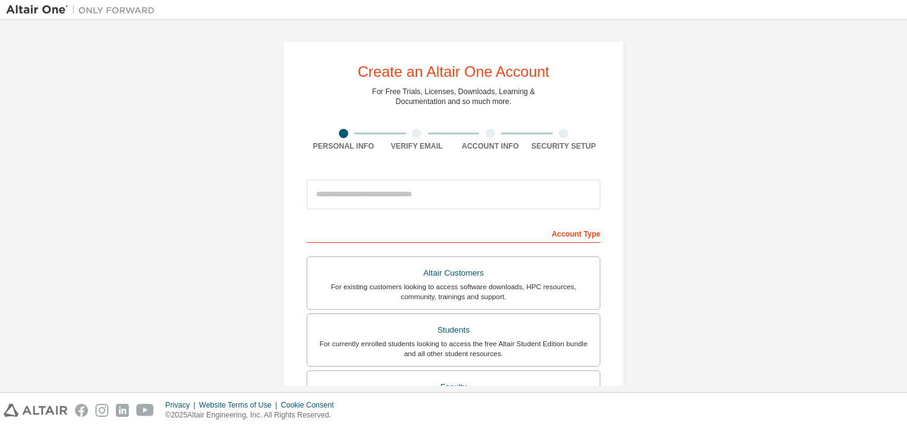  I want to click on div: Students, so click(453, 330).